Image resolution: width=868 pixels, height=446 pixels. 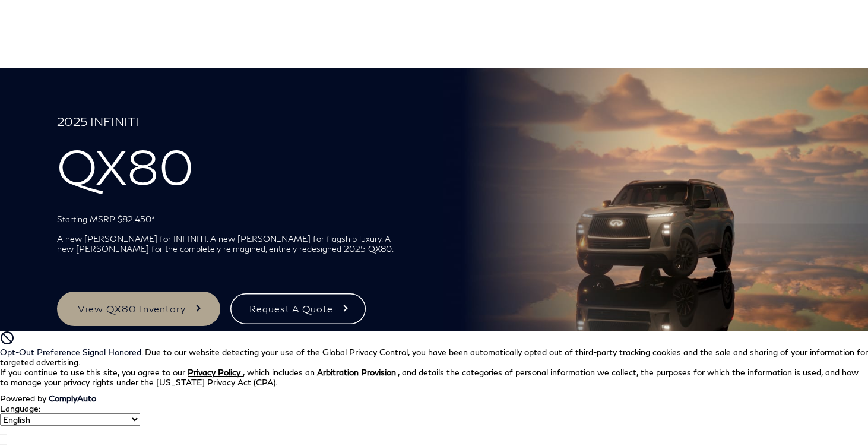 I want to click on strong: Arbitration Provision, so click(x=356, y=372).